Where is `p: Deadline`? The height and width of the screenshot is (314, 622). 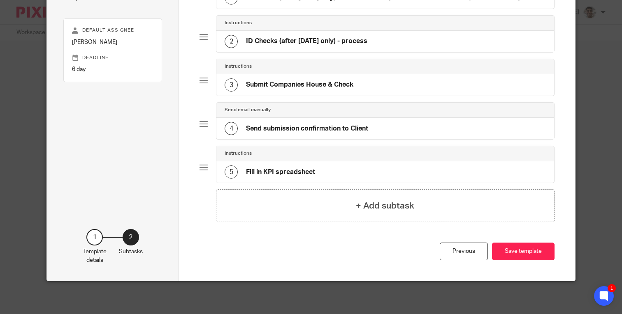 p: Deadline is located at coordinates (113, 58).